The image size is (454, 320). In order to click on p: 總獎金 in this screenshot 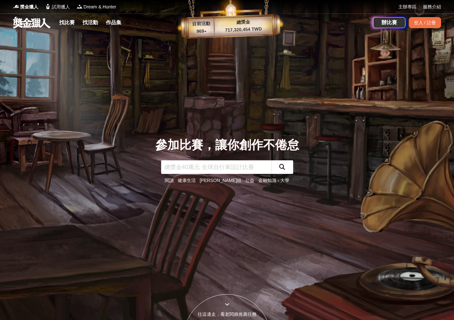, I will do `click(243, 22)`.